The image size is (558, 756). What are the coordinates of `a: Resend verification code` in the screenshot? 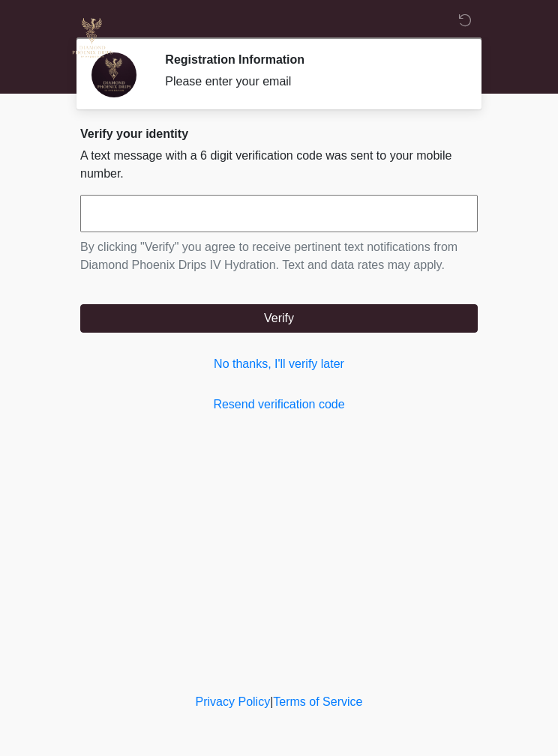 It's located at (279, 405).